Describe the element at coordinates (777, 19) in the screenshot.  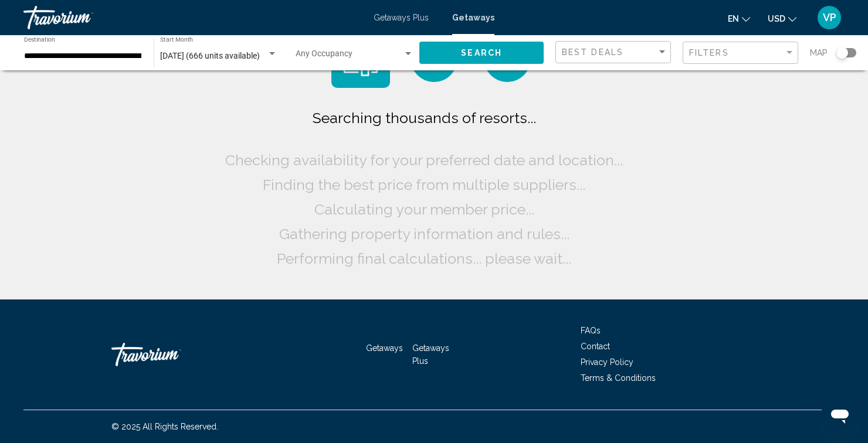
I see `span: USD` at that location.